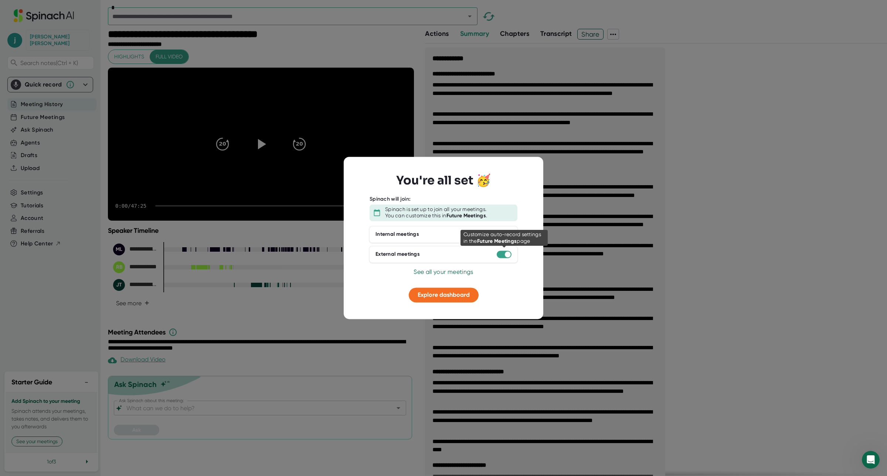  I want to click on div: Internal meetings, so click(397, 235).